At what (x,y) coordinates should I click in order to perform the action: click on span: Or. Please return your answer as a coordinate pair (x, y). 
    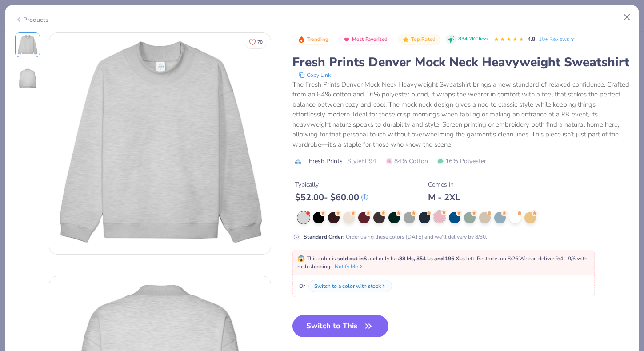
    Looking at the image, I should click on (301, 286).